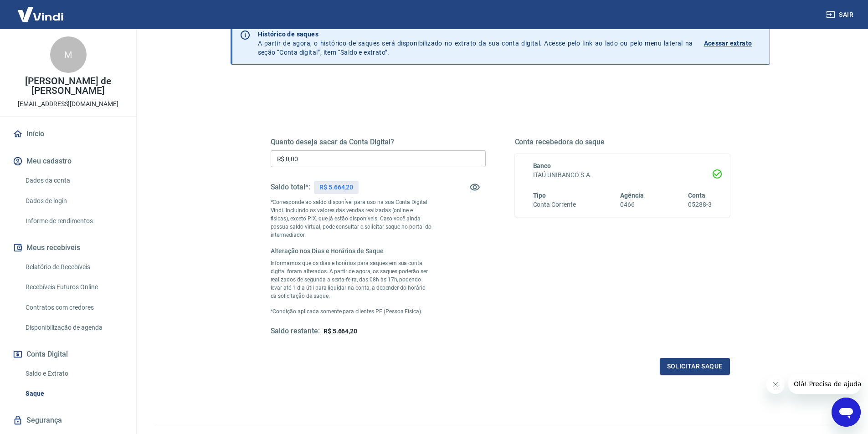  I want to click on span: Agência, so click(632, 195).